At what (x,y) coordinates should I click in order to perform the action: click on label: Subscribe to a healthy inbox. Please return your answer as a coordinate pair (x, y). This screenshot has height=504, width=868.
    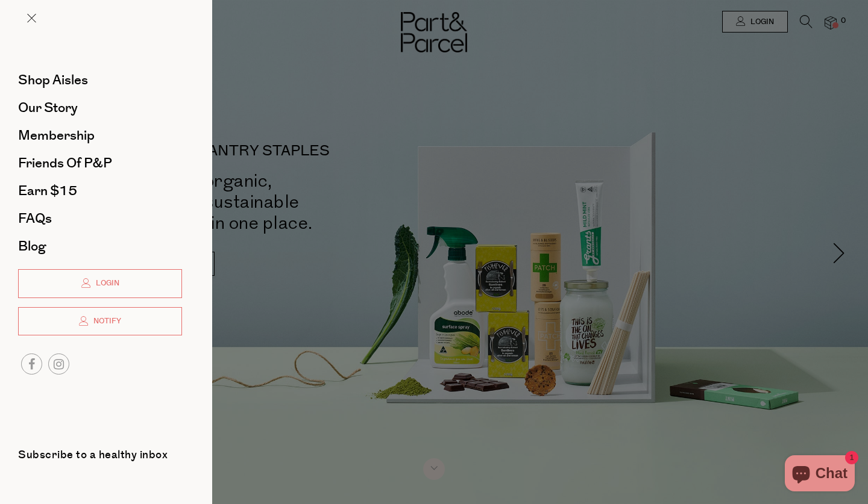
    Looking at the image, I should click on (93, 457).